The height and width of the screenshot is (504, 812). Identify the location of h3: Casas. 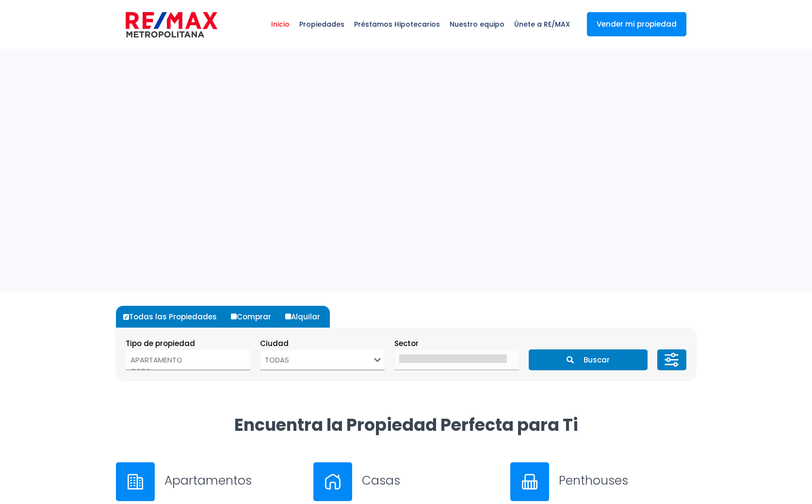
(430, 481).